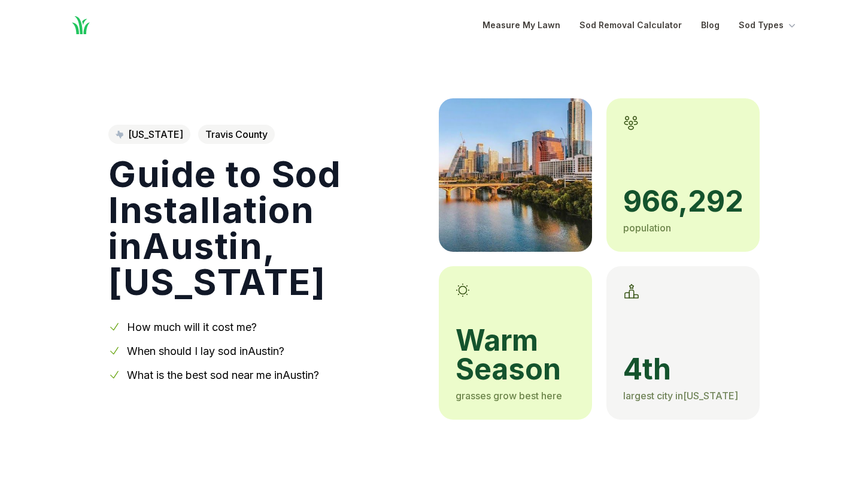 The height and width of the screenshot is (494, 868). I want to click on a: Measure My Lawn, so click(522, 25).